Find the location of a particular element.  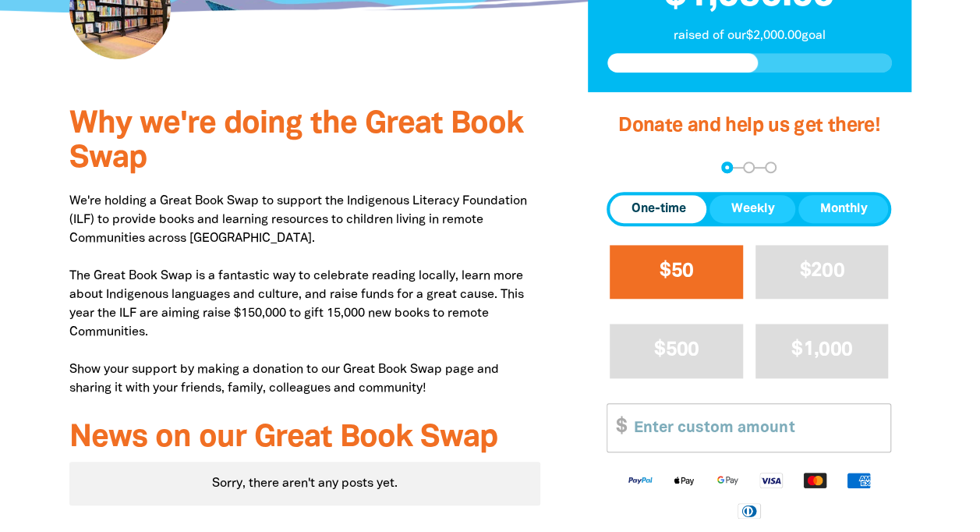

div: Available payment methods is located at coordinates (748, 494).